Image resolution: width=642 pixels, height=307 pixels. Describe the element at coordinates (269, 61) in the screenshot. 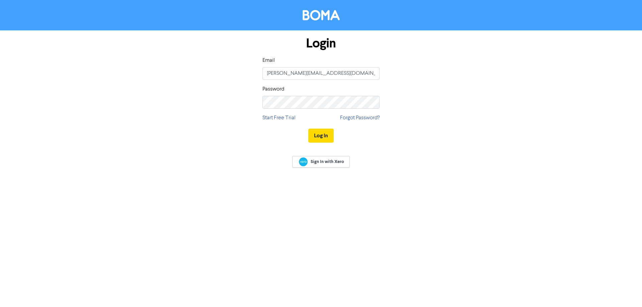

I see `label: Email` at that location.